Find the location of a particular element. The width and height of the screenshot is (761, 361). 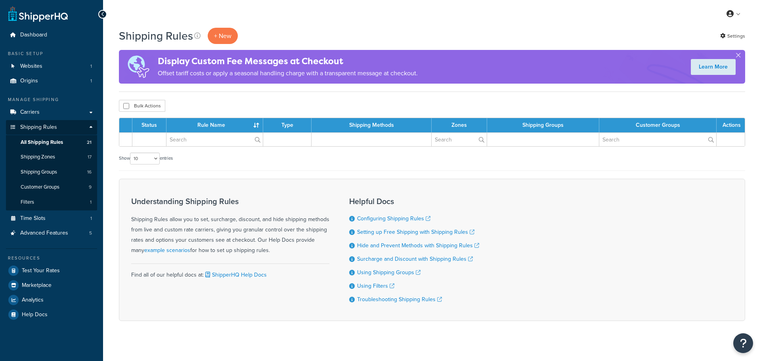

img: duties-banner-06bc72dcb5fe05cb3f9472aba00be2ae8eb53ab6f0d8bb03d382ba314ac3c341.png is located at coordinates (138, 67).